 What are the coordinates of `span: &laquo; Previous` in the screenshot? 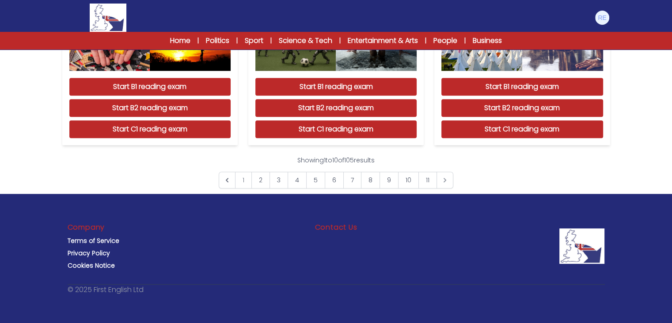 It's located at (227, 180).